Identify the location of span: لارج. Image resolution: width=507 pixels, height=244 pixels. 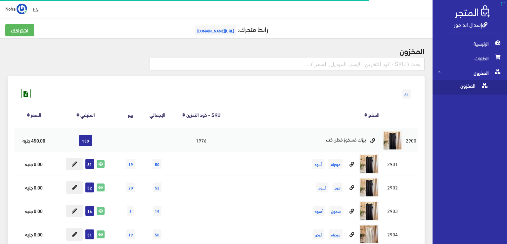
(337, 187).